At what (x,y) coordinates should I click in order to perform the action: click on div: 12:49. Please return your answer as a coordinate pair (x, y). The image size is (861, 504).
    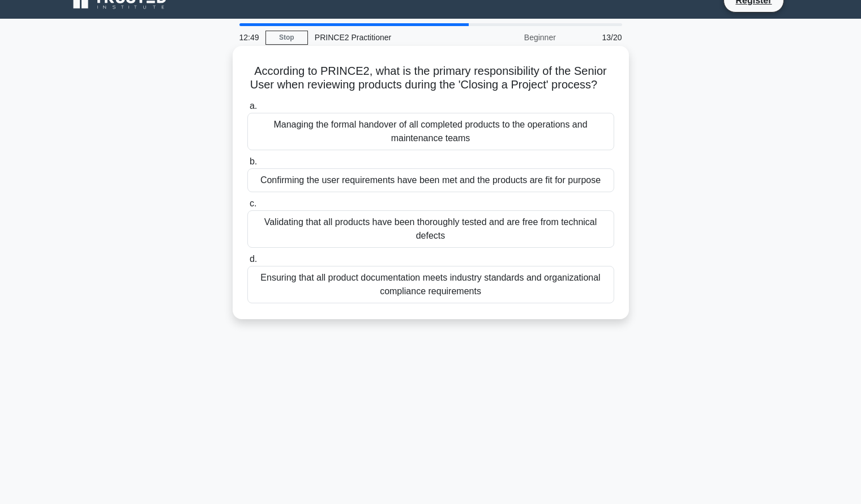
    Looking at the image, I should click on (250, 37).